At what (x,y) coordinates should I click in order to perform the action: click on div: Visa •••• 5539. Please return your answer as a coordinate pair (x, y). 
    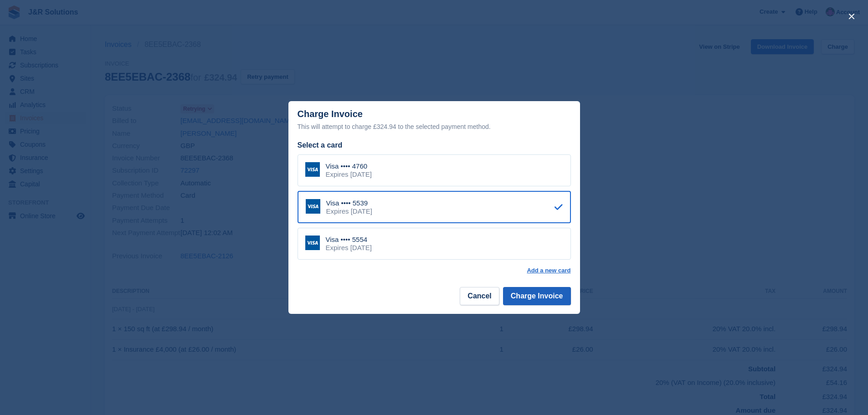
    Looking at the image, I should click on (349, 203).